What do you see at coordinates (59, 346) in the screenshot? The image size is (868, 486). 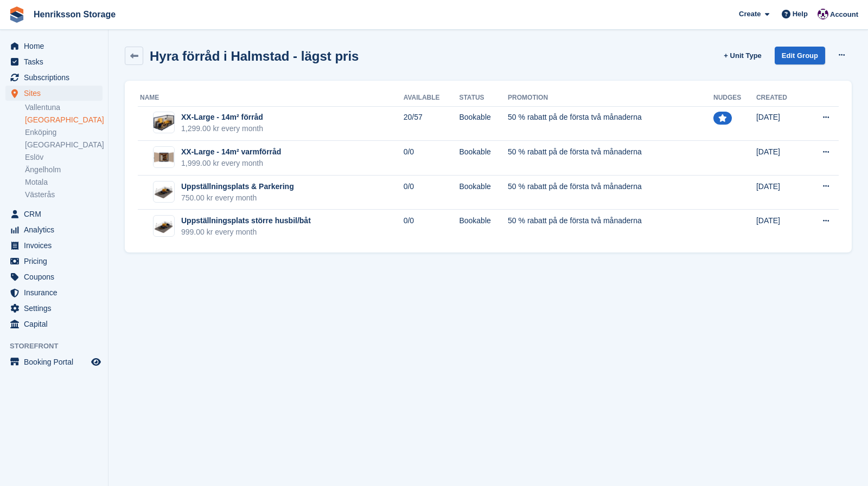 I see `span: Storefront` at bounding box center [59, 346].